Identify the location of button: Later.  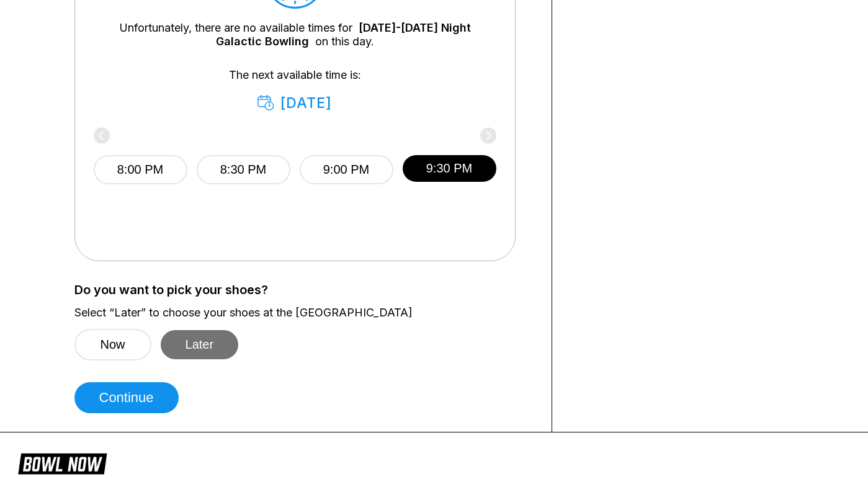
(200, 344).